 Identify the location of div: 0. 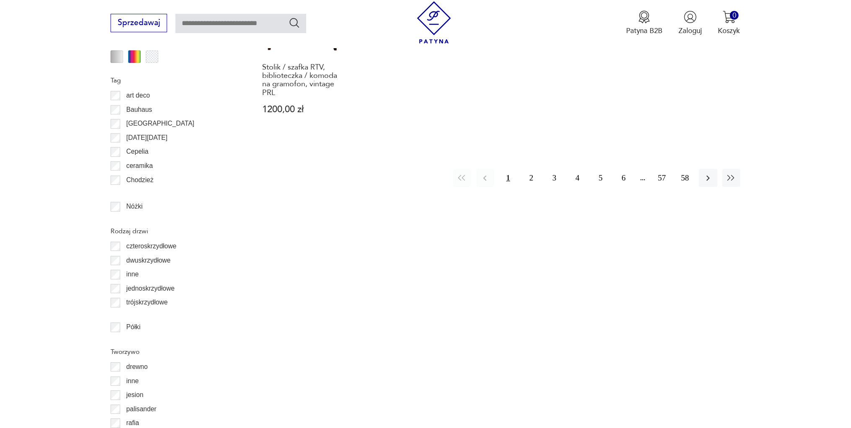
(734, 15).